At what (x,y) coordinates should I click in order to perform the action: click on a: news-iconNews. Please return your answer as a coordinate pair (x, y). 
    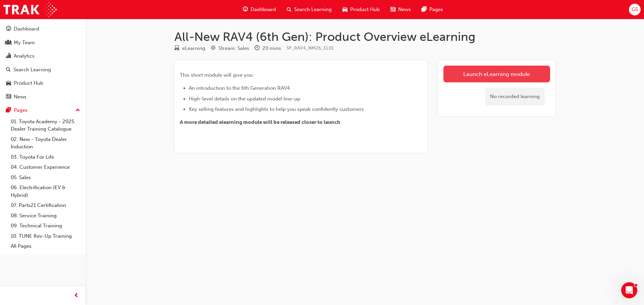
    Looking at the image, I should click on (401, 9).